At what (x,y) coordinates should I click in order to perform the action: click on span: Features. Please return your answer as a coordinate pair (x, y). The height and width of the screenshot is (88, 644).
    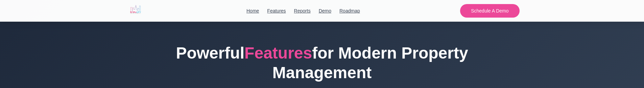
    Looking at the image, I should click on (278, 53).